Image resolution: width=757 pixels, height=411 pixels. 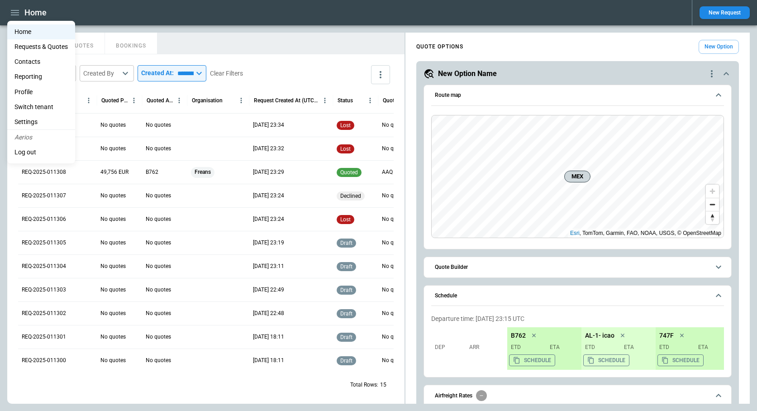 What do you see at coordinates (41, 137) in the screenshot?
I see `li: Aerios` at bounding box center [41, 137].